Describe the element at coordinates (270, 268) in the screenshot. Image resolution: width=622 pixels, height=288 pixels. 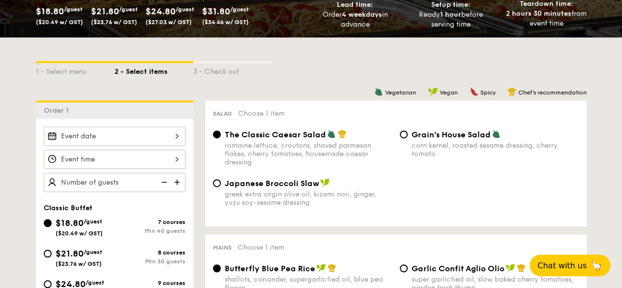
I see `span: Butterfly Blue Pea Rice` at that location.